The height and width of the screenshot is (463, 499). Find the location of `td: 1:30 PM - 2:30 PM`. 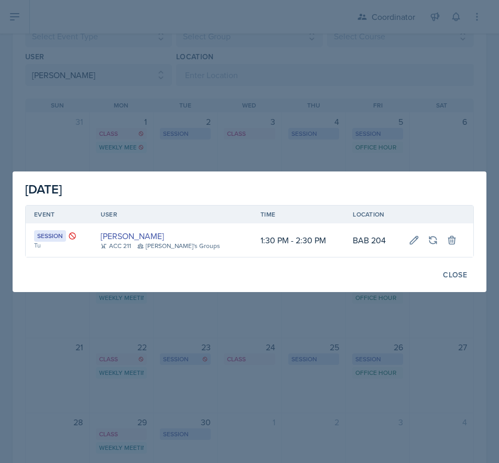

td: 1:30 PM - 2:30 PM is located at coordinates (298, 240).